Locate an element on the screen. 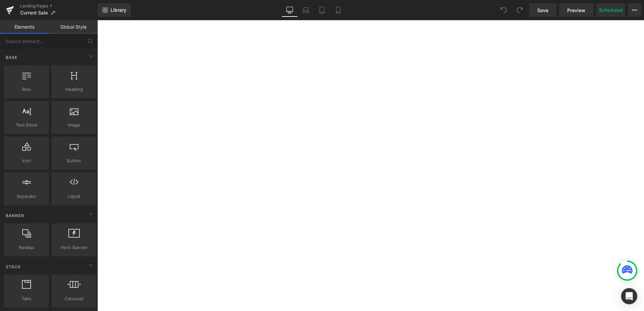 Image resolution: width=644 pixels, height=311 pixels. span: Separator is located at coordinates (26, 196).